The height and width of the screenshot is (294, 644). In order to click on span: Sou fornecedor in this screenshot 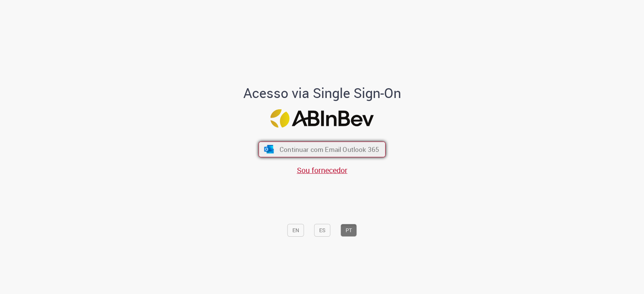, I will do `click(322, 170)`.